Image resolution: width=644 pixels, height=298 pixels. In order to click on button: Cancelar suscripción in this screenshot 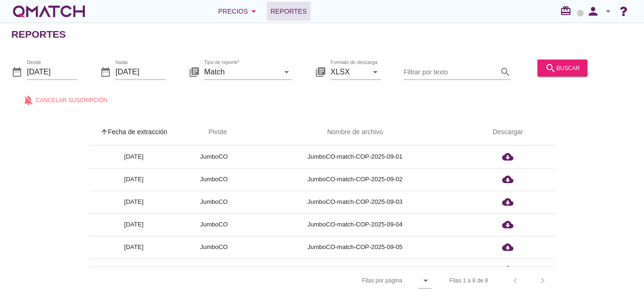, I will do `click(65, 100)`.